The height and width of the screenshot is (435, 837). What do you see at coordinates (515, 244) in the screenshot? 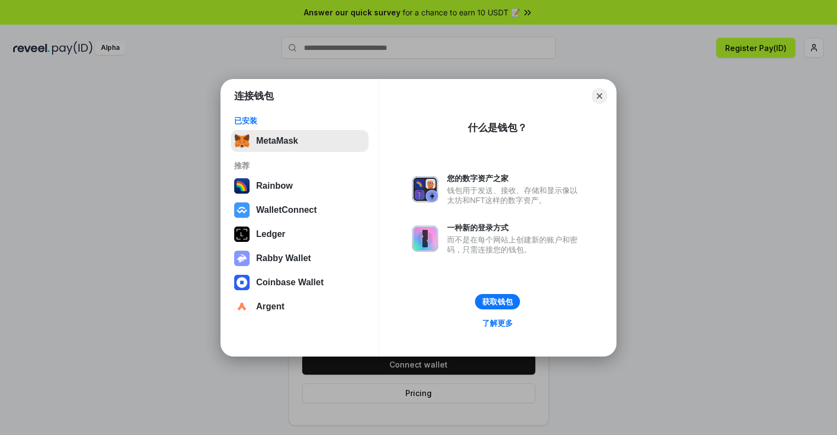
I see `div: 而不是在每个网站上创建新的账户和密码，只需连接您的钱包。` at bounding box center [515, 244].